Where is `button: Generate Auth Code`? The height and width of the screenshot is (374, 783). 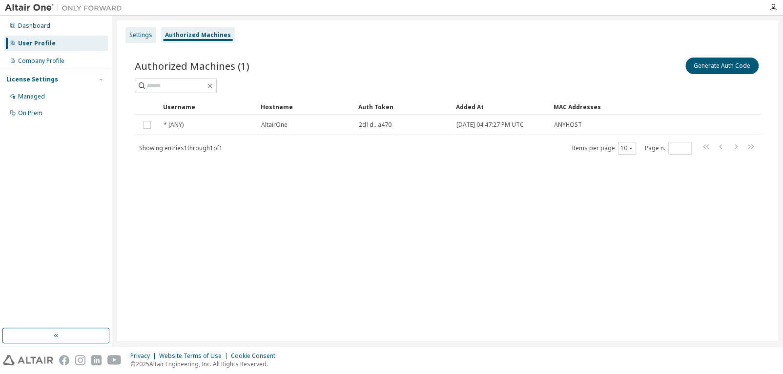
button: Generate Auth Code is located at coordinates (722, 66).